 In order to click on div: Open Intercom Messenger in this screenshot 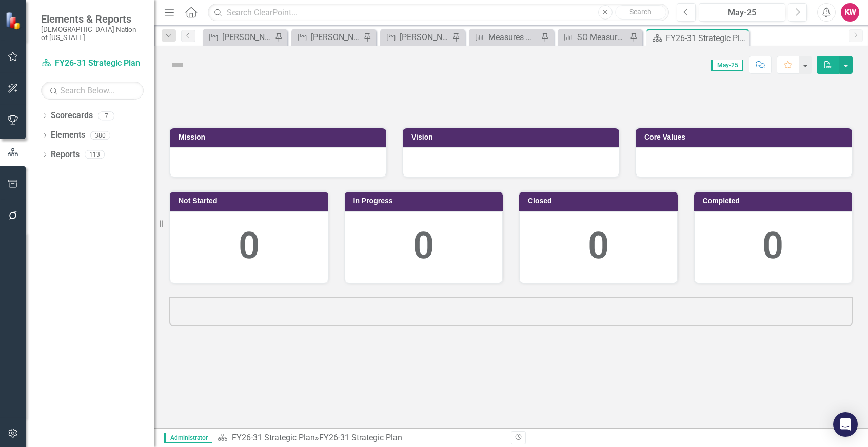, I will do `click(845, 424)`.